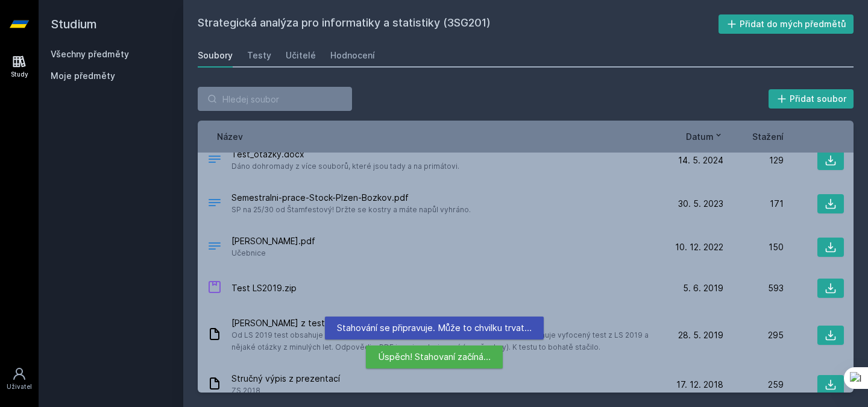  Describe the element at coordinates (301, 55) in the screenshot. I see `a: Učitelé` at that location.